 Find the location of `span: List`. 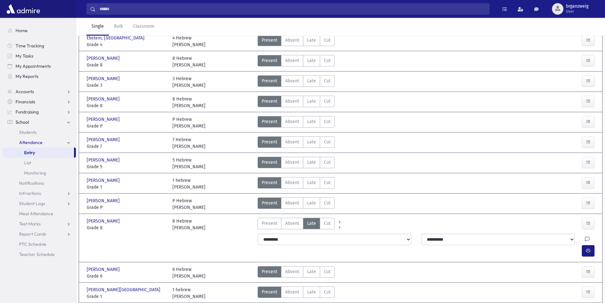

span: List is located at coordinates (28, 163).